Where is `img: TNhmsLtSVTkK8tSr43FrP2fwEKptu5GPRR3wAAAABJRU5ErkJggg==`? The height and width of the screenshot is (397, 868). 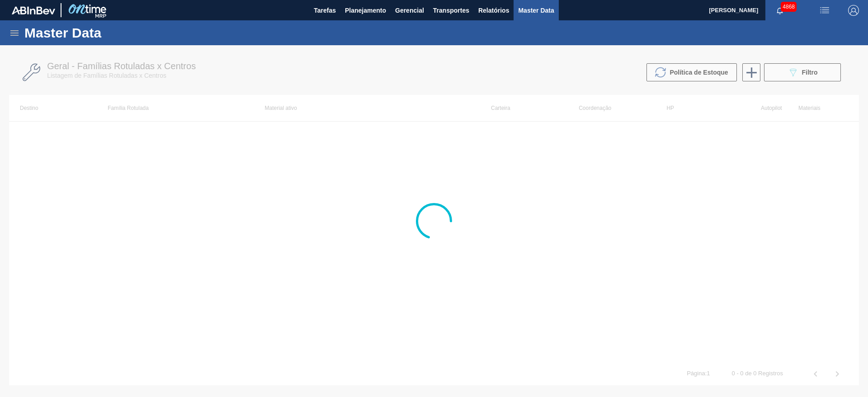
img: TNhmsLtSVTkK8tSr43FrP2fwEKptu5GPRR3wAAAABJRU5ErkJggg== is located at coordinates (33, 11).